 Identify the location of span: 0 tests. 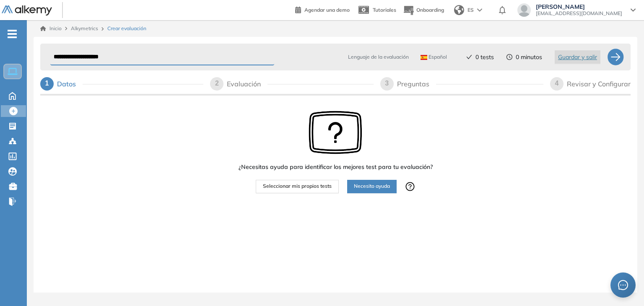
(485, 57).